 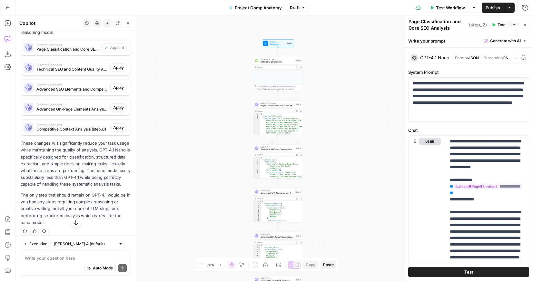 I want to click on button: Test Workflow, so click(x=447, y=8).